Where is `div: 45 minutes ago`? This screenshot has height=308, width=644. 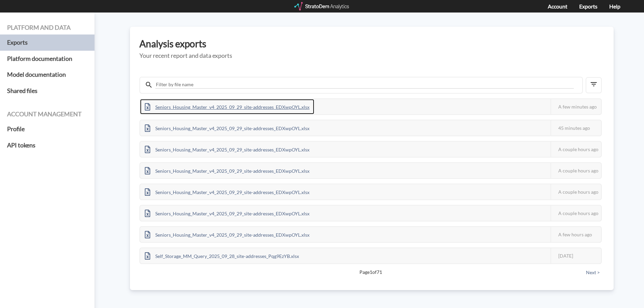 div: 45 minutes ago is located at coordinates (576, 128).